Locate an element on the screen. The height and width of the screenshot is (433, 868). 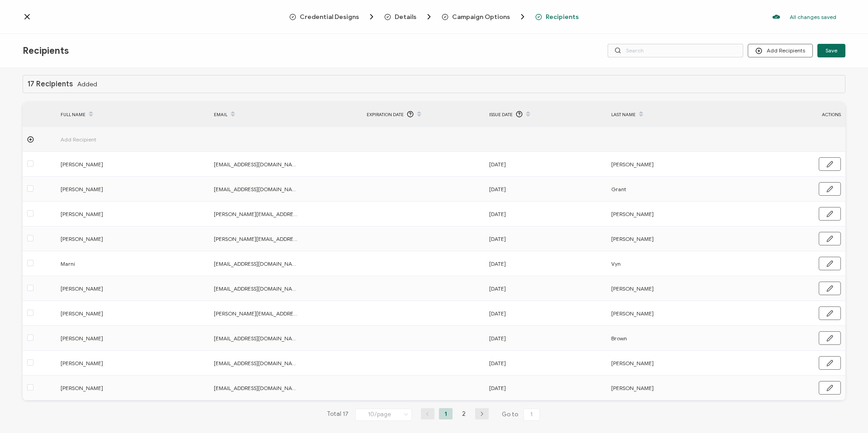
span: Go to is located at coordinates (522, 414).